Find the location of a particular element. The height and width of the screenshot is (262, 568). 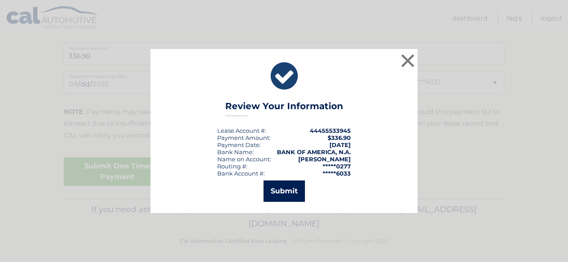

span: Payment Date is located at coordinates (238, 145).